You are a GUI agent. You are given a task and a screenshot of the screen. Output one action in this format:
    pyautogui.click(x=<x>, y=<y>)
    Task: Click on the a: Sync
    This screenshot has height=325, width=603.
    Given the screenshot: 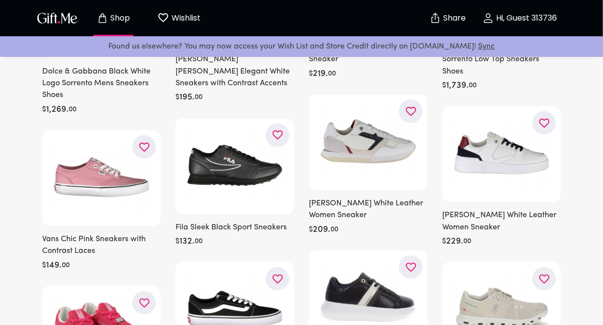 What is the action you would take?
    pyautogui.click(x=486, y=47)
    